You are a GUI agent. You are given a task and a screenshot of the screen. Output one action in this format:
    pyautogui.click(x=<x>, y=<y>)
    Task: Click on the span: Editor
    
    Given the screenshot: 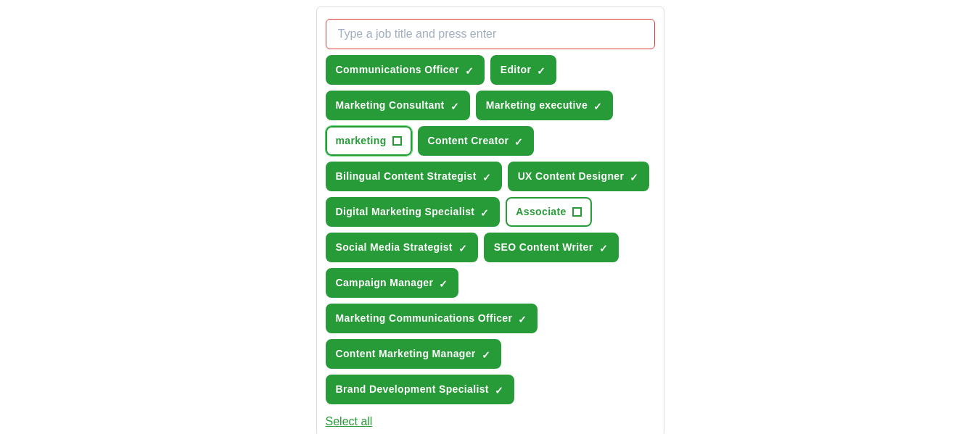 What is the action you would take?
    pyautogui.click(x=516, y=70)
    